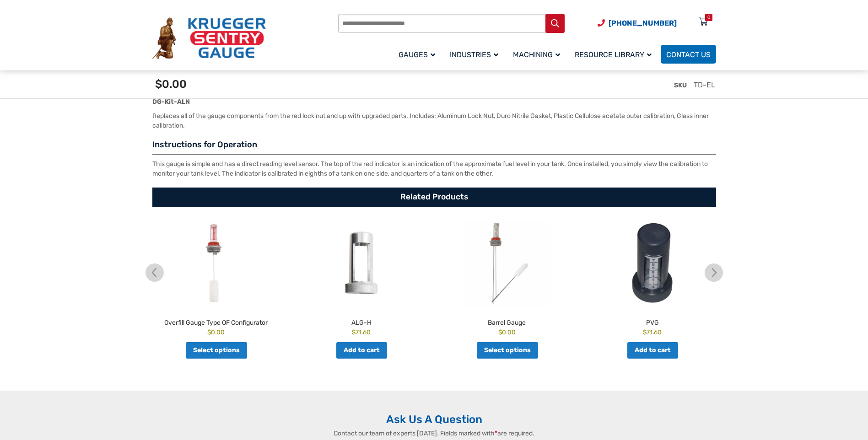 The height and width of the screenshot is (440, 868). Describe the element at coordinates (362, 351) in the screenshot. I see `a: Add to cart: “ALG-H”` at that location.